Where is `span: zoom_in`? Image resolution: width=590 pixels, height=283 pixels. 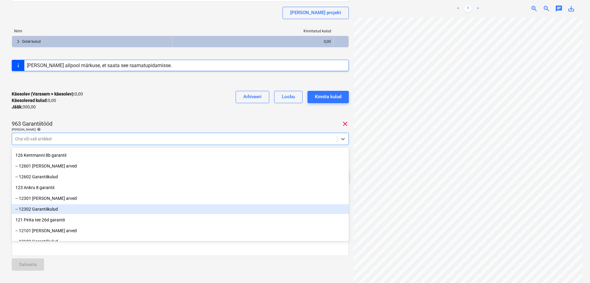 span: zoom_in is located at coordinates (534, 9).